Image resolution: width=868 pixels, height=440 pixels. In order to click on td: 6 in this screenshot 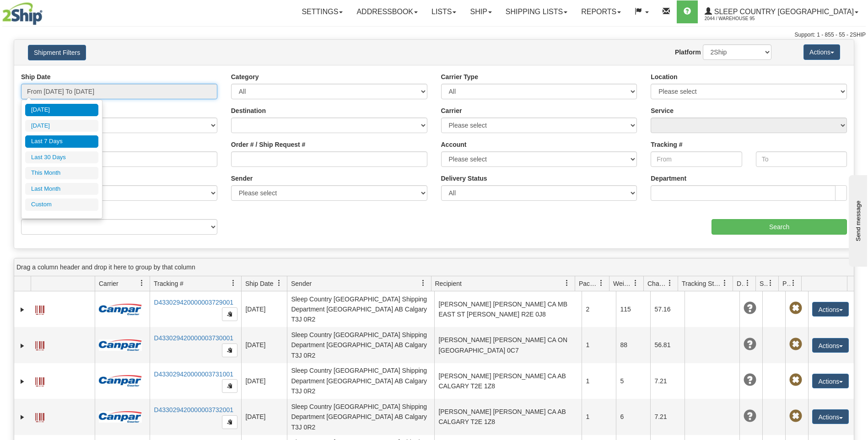, I will do `click(633, 417)`.